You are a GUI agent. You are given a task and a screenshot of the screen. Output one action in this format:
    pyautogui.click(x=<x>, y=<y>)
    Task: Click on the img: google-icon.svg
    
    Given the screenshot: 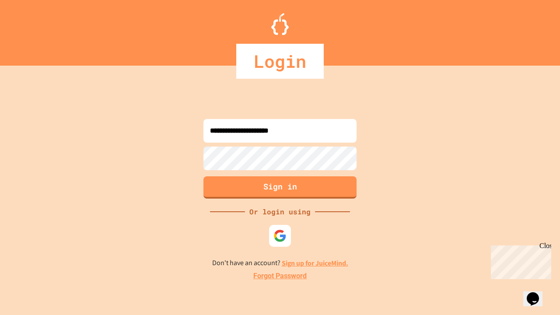 What is the action you would take?
    pyautogui.click(x=280, y=236)
    